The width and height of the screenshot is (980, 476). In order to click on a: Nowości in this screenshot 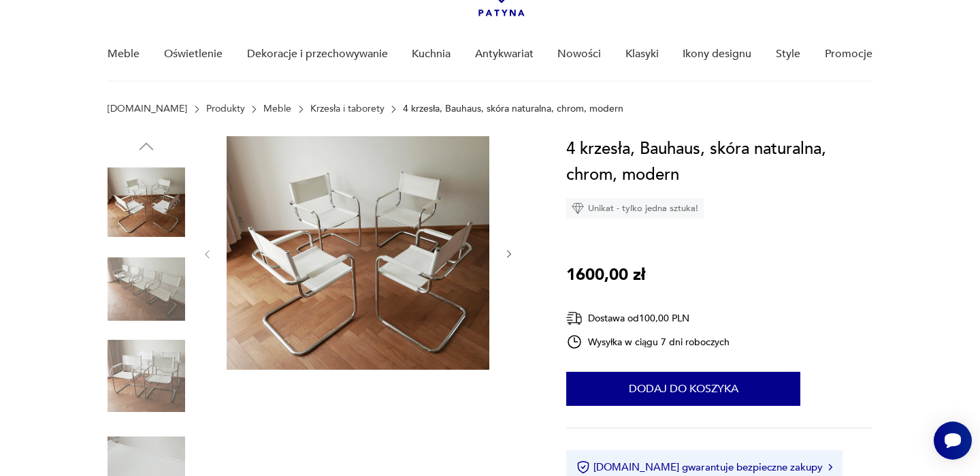, I will do `click(579, 54)`.